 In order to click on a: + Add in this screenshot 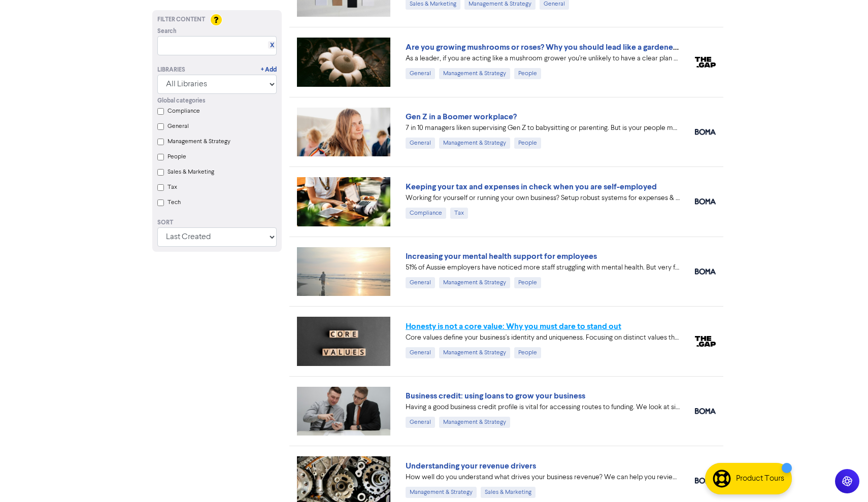, I will do `click(268, 71)`.